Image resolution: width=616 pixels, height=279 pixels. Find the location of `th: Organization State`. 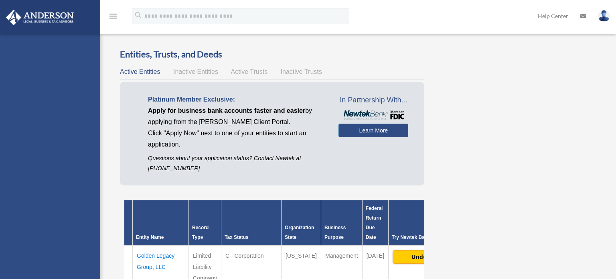

th: Organization State is located at coordinates (301, 223).